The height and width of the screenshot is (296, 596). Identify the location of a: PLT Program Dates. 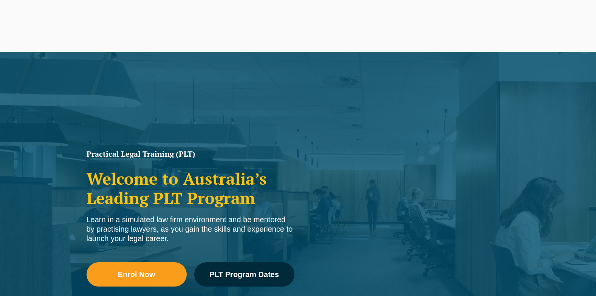
(244, 274).